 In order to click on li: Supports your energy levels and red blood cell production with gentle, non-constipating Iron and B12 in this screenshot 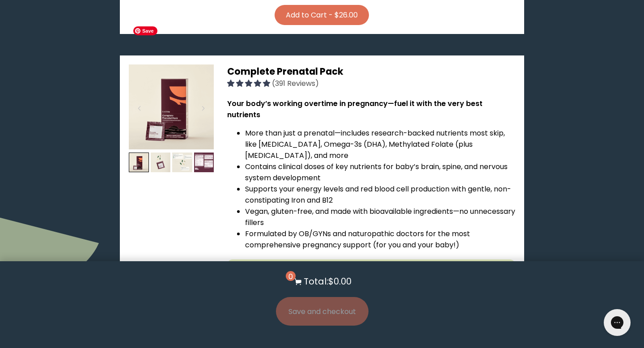, I will do `click(380, 195)`.